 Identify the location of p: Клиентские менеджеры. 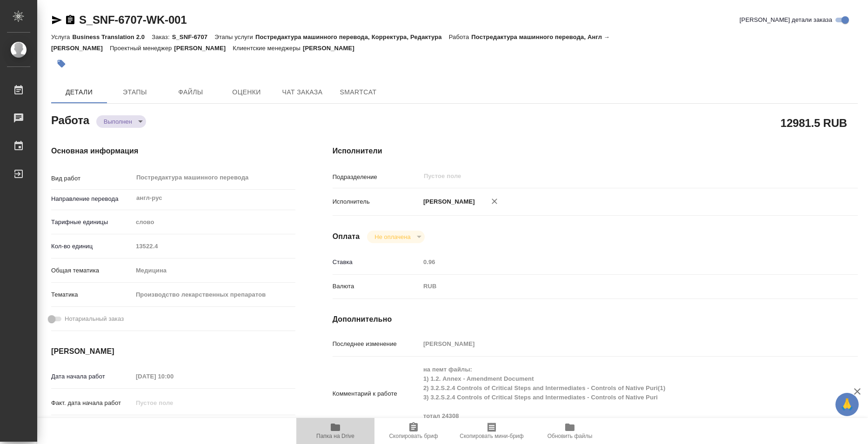
(267, 48).